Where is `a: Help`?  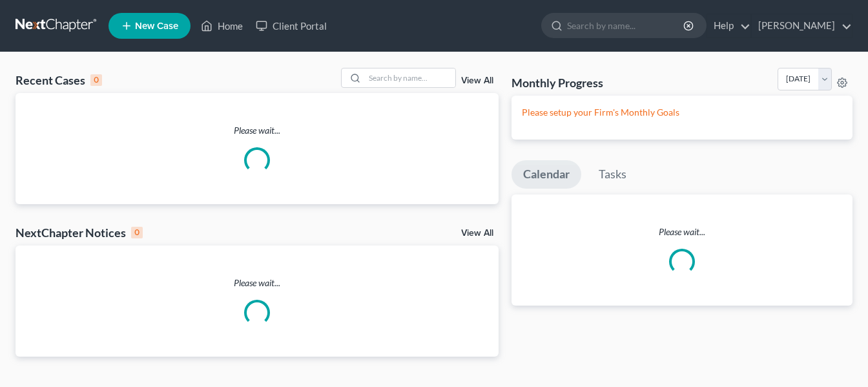 a: Help is located at coordinates (729, 26).